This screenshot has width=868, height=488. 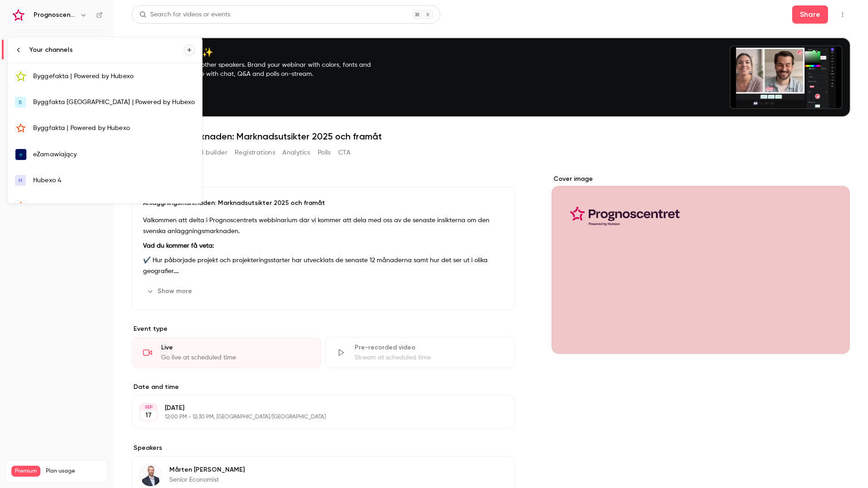 What do you see at coordinates (21, 76) in the screenshot?
I see `img: Byggefakta | Powered by Hubexo` at bounding box center [21, 76].